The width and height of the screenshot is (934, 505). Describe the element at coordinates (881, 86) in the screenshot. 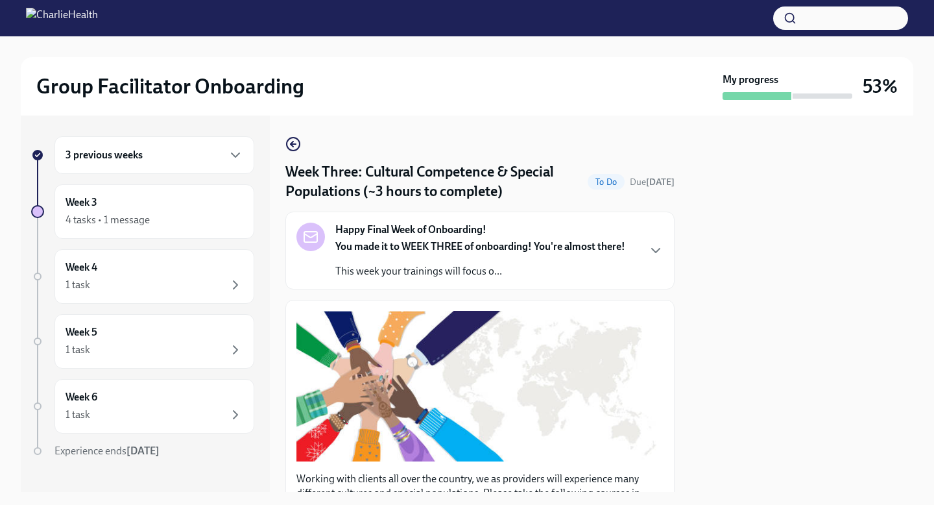

I see `h3: 53%` at that location.